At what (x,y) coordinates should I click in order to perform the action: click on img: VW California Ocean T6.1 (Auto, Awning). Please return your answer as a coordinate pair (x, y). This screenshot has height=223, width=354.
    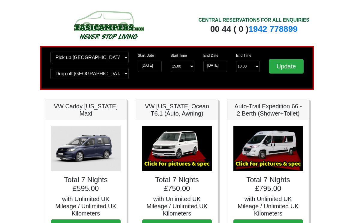
    Looking at the image, I should click on (177, 148).